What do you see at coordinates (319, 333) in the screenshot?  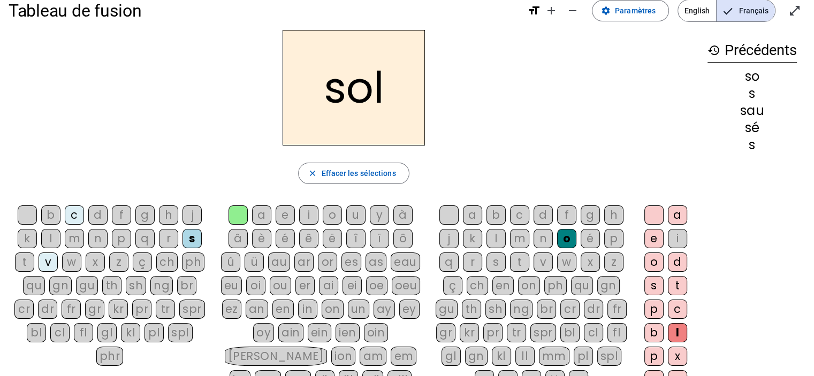 I see `div: ein` at bounding box center [319, 333].